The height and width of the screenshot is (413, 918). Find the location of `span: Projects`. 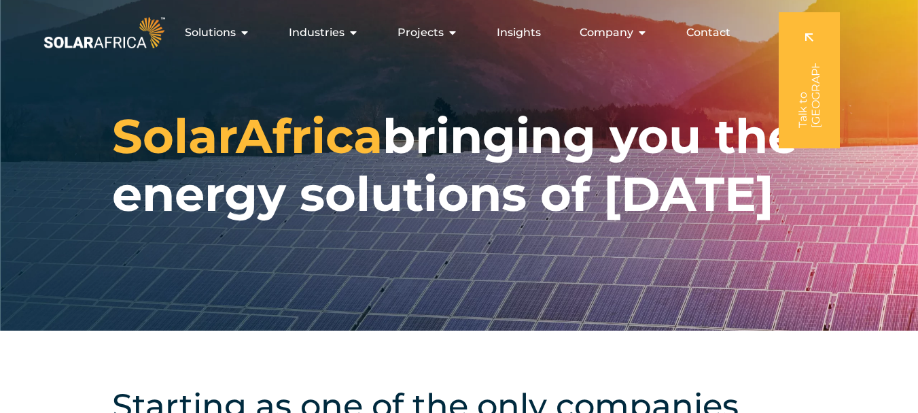

span: Projects is located at coordinates (421, 33).